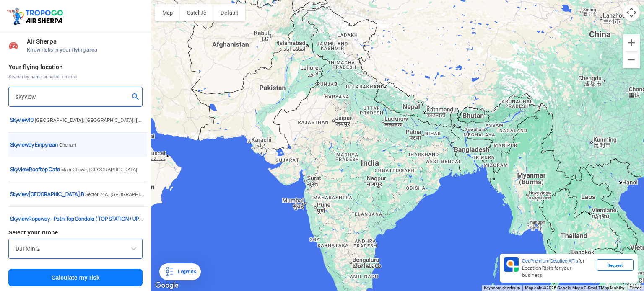 Image resolution: width=644 pixels, height=291 pixels. Describe the element at coordinates (575, 288) in the screenshot. I see `span: Map data ©2025 Google, Mapa GISrael, TMap Mobility` at that location.